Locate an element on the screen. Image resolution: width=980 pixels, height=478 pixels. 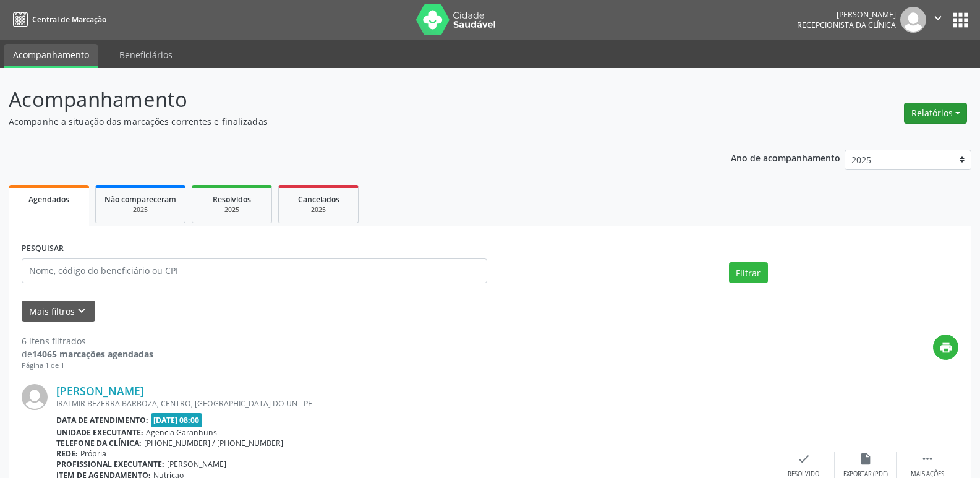
b: Unidade executante: is located at coordinates (100, 433).